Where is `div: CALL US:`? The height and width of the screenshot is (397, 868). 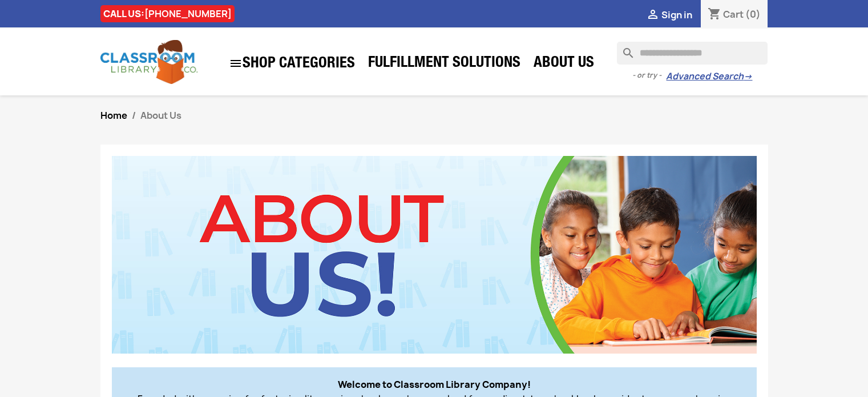
div: CALL US: is located at coordinates (167, 13).